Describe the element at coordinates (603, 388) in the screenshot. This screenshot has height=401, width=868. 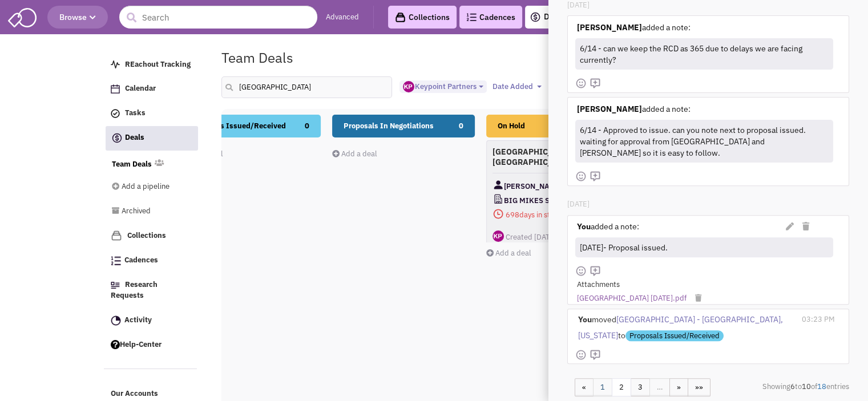
I see `a: 1` at that location.